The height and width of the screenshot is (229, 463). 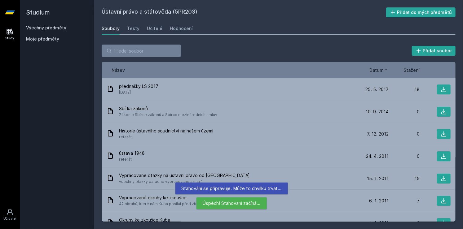 What do you see at coordinates (404, 90) in the screenshot?
I see `div: 18` at bounding box center [404, 90].